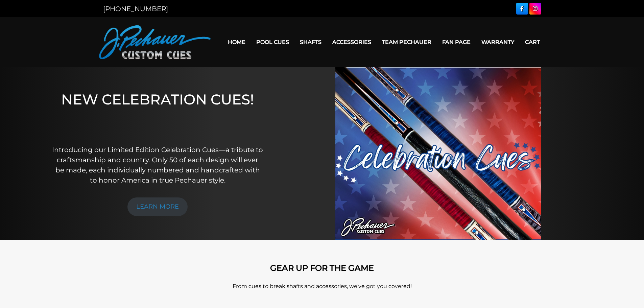  What do you see at coordinates (157, 165) in the screenshot?
I see `p: Introducing our Limited Edition Celebration Cues—a tribute to craftsmanship and country. Only 50 ...` at bounding box center [157, 165].